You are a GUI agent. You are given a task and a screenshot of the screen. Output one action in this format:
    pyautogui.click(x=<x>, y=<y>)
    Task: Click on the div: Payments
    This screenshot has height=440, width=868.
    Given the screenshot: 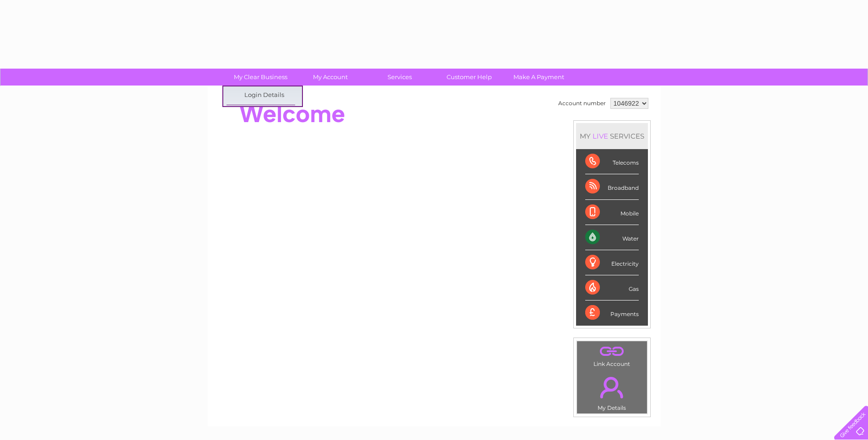 What is the action you would take?
    pyautogui.click(x=612, y=313)
    